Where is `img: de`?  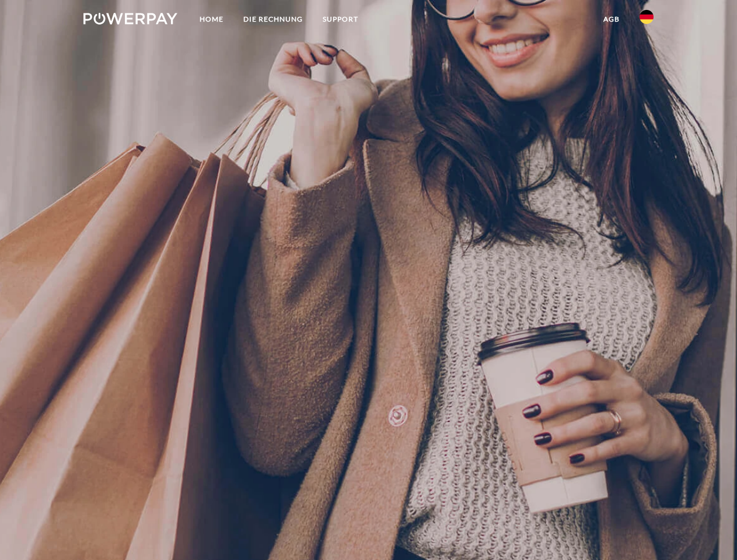
img: de is located at coordinates (646, 17).